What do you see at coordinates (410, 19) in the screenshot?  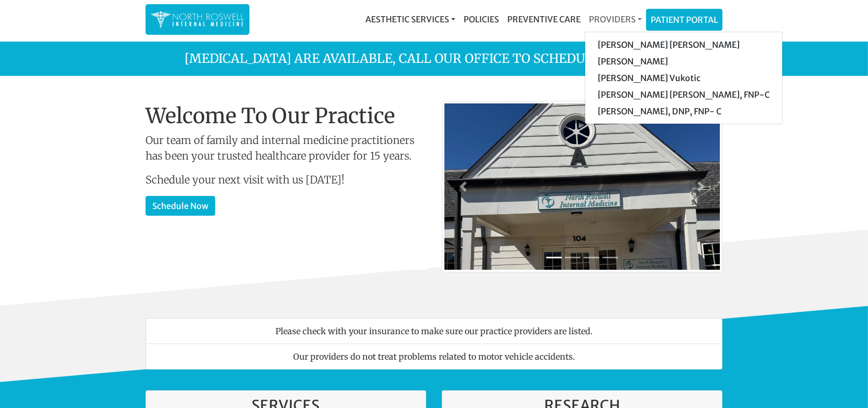 I see `a: Aesthetic Services` at bounding box center [410, 19].